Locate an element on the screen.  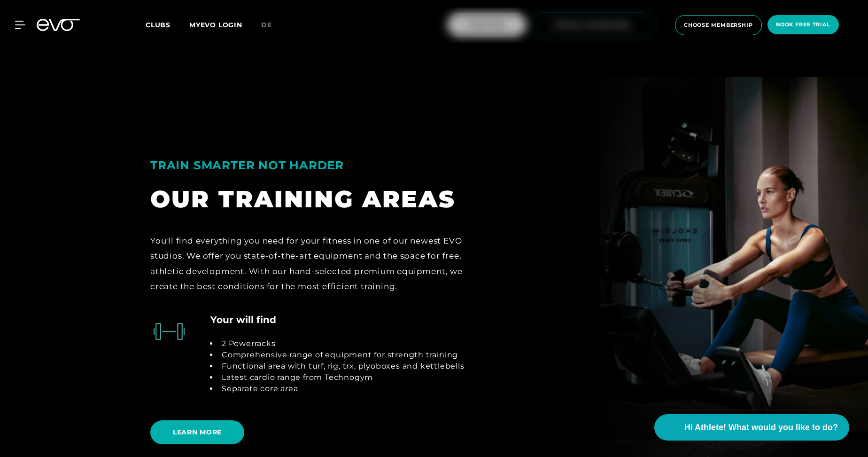
li: Separate core area is located at coordinates (341, 389).